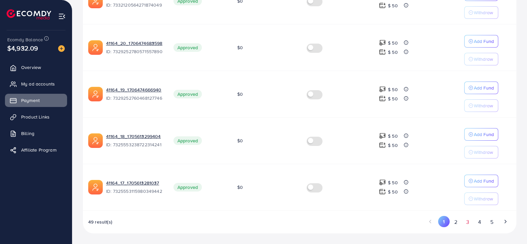 The height and width of the screenshot is (244, 527). Describe the element at coordinates (100, 222) in the screenshot. I see `span: 49 result(s)` at that location.